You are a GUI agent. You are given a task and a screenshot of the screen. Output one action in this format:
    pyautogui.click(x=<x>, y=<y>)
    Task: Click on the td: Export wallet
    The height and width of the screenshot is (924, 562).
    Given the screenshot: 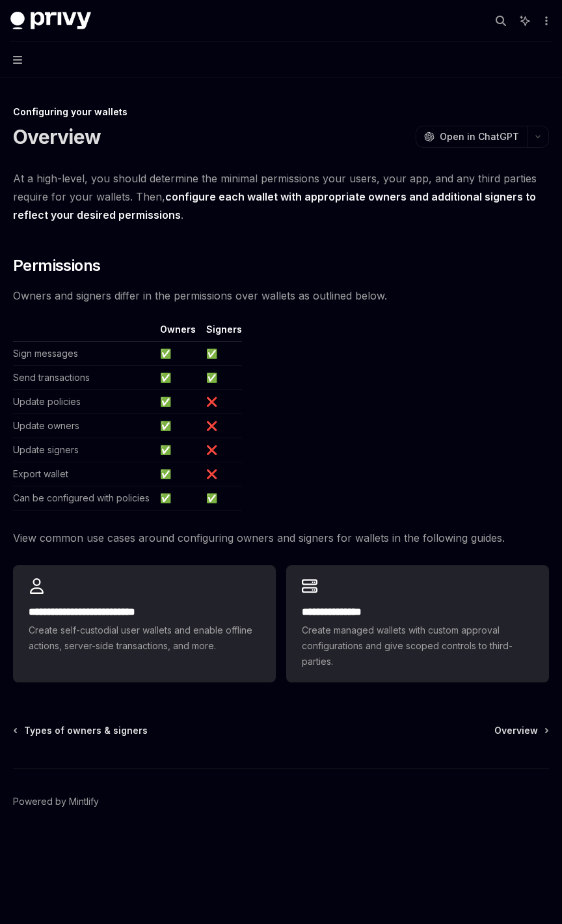 What is the action you would take?
    pyautogui.click(x=84, y=474)
    